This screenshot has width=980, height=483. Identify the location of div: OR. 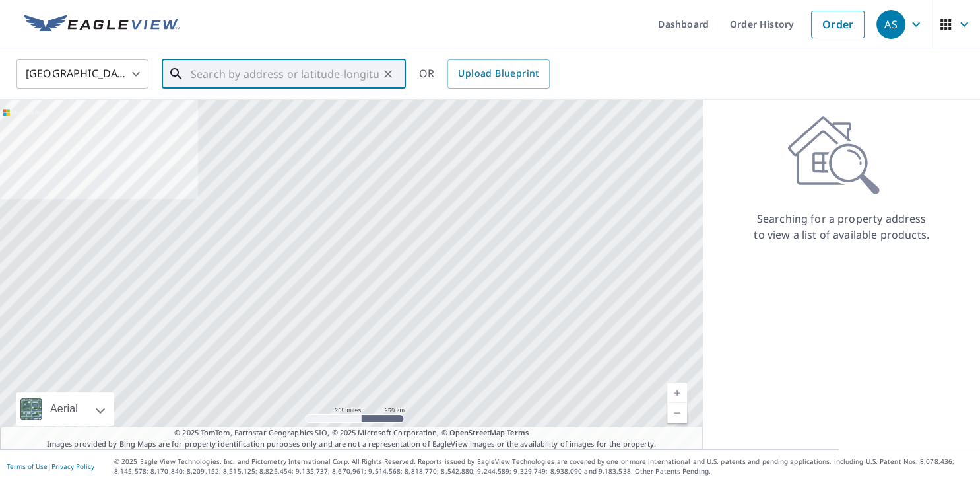
(484, 74).